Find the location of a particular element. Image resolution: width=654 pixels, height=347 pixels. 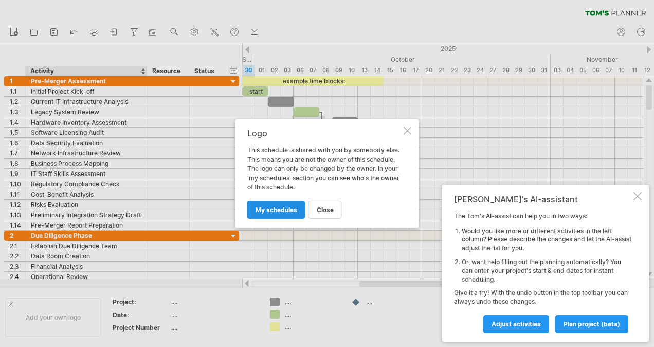

span: close is located at coordinates (325, 209).